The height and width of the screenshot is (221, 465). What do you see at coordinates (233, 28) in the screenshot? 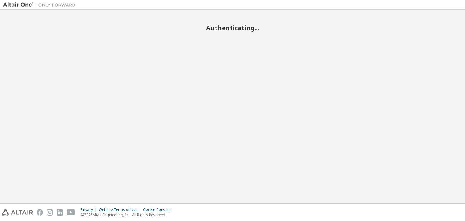
I see `h2: Authenticating...` at bounding box center [233, 28].